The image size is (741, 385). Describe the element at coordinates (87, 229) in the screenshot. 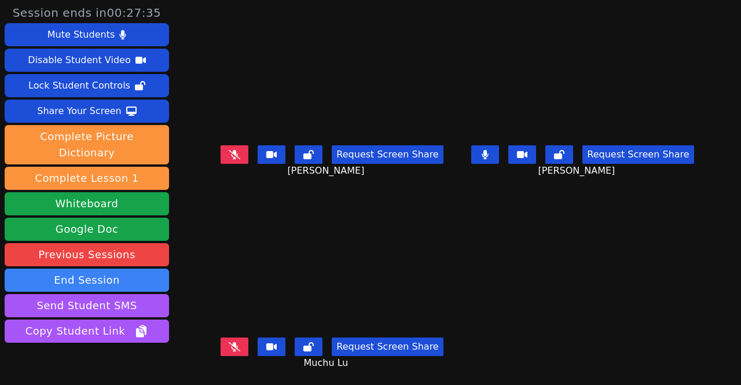

I see `a: Google Doc` at that location.